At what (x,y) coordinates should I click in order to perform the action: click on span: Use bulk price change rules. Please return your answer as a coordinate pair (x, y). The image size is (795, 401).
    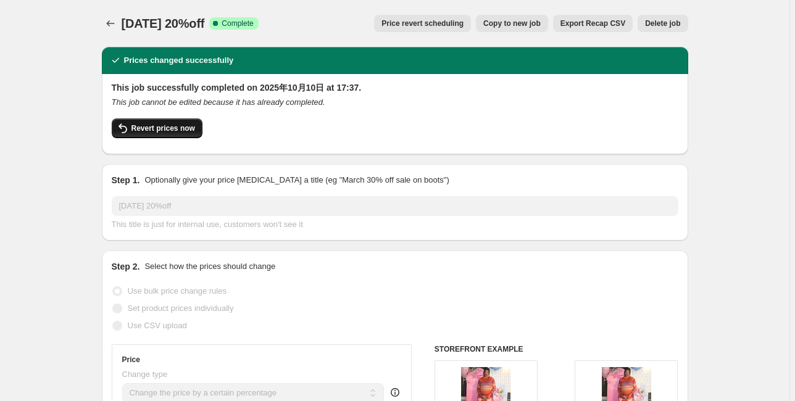
    Looking at the image, I should click on (177, 291).